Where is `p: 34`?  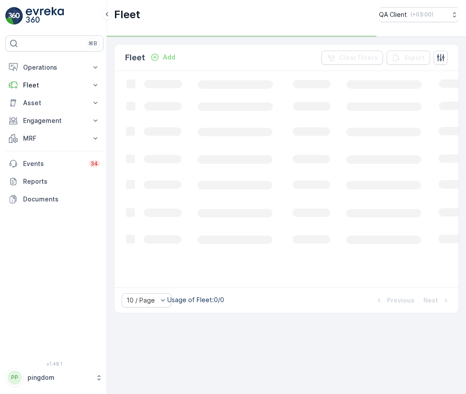
p: 34 is located at coordinates (94, 164).